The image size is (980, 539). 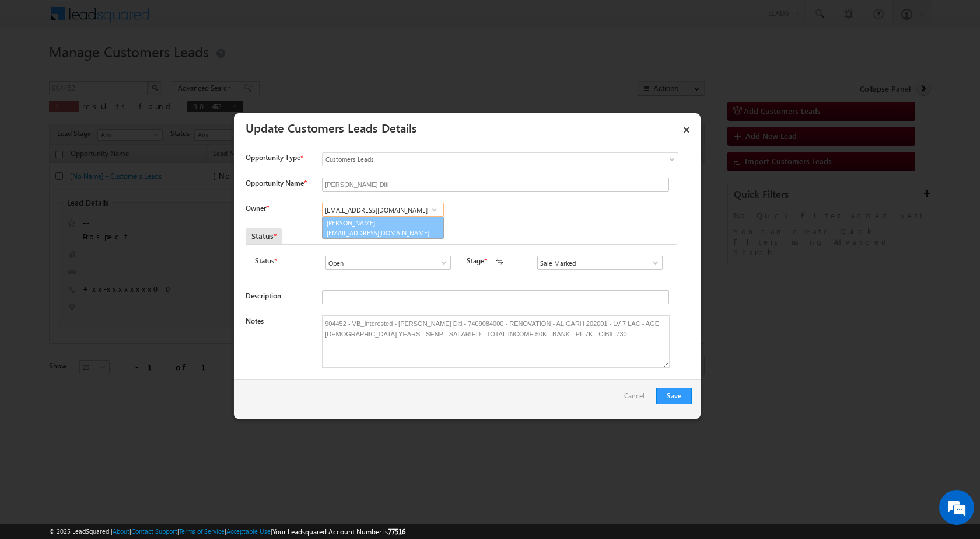 What do you see at coordinates (257, 208) in the screenshot?
I see `label: Owner` at bounding box center [257, 208].